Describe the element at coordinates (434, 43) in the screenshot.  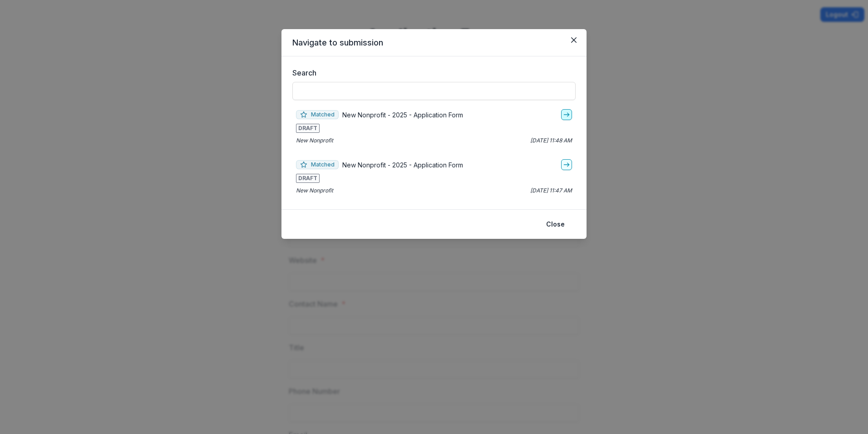
I see `header: Navigate to submission` at that location.